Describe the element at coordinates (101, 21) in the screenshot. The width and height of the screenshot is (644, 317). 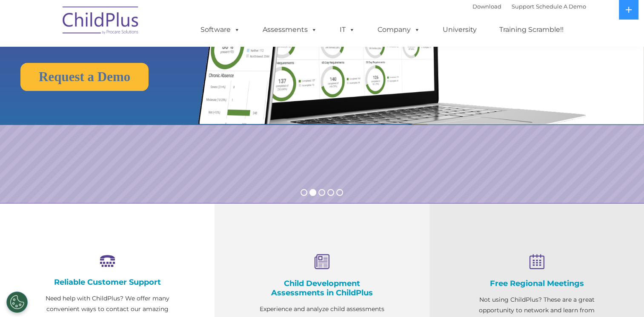
I see `img: ChildPlus by Procare Solutions` at that location.